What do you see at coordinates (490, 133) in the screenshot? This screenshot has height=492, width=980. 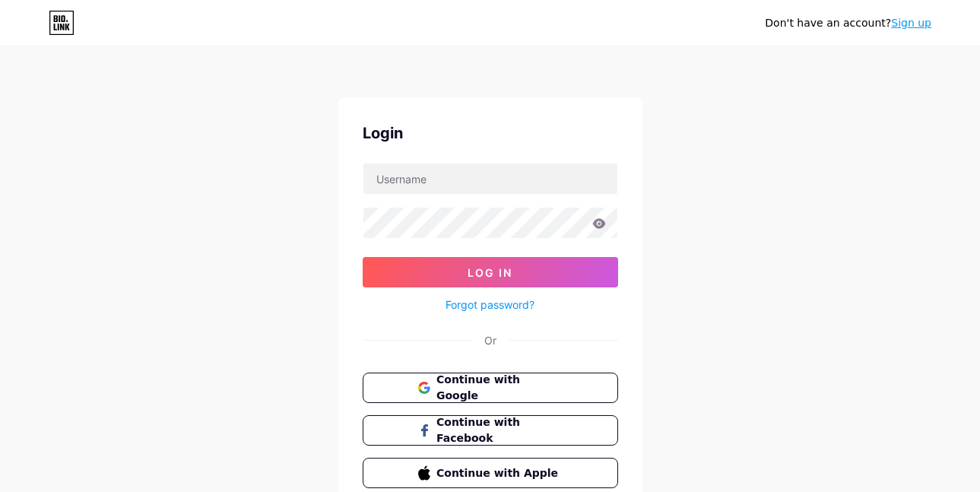 I see `div: Login` at bounding box center [490, 133].